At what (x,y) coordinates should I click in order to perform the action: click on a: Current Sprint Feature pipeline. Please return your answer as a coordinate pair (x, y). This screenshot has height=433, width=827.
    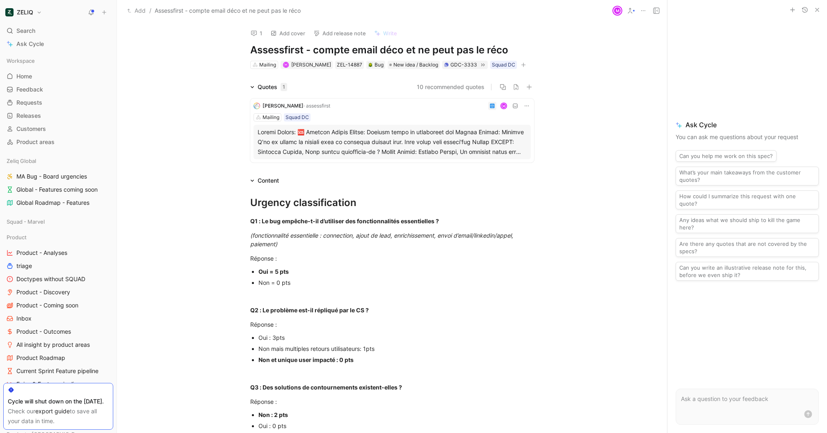
    Looking at the image, I should click on (58, 371).